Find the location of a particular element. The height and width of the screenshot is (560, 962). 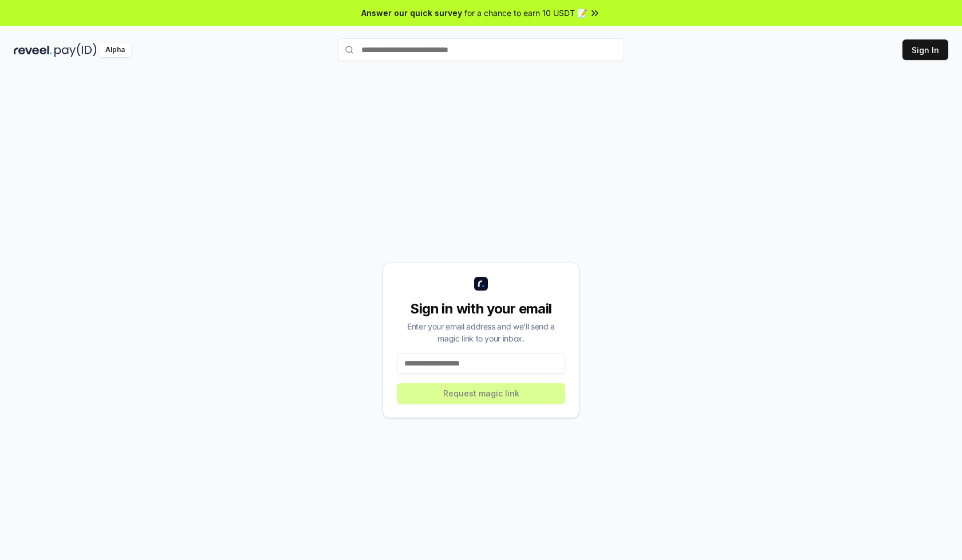

img: reveel_dark is located at coordinates (32, 50).